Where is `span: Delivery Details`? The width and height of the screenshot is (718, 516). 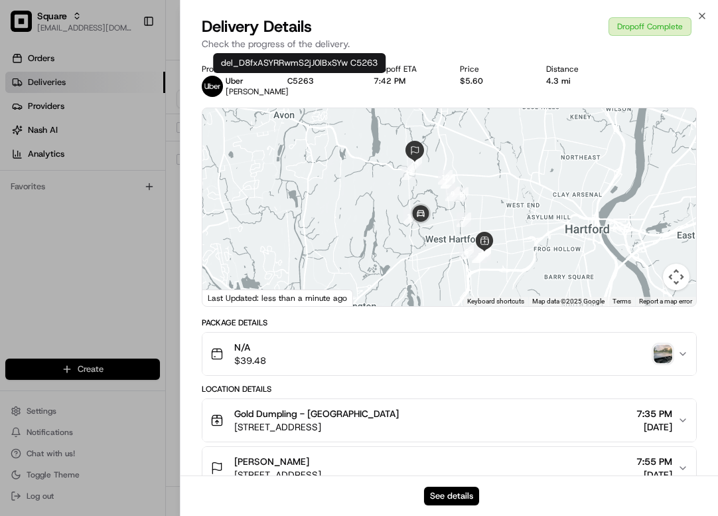 span: Delivery Details is located at coordinates (257, 27).